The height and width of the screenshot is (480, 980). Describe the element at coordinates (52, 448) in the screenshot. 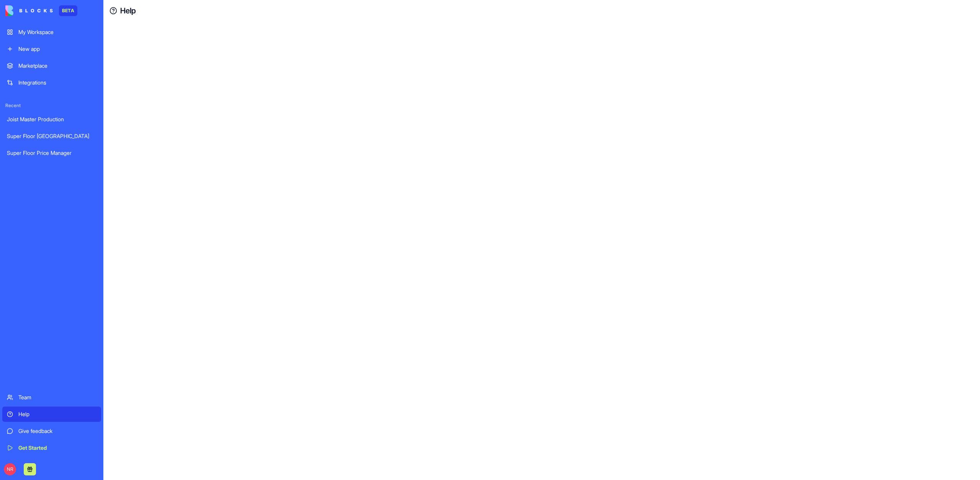

I see `a: Get Started` at that location.